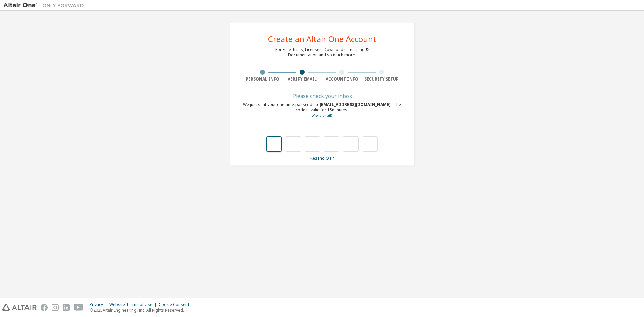 The image size is (644, 317). Describe the element at coordinates (176, 305) in the screenshot. I see `div: Cookie Consent` at that location.